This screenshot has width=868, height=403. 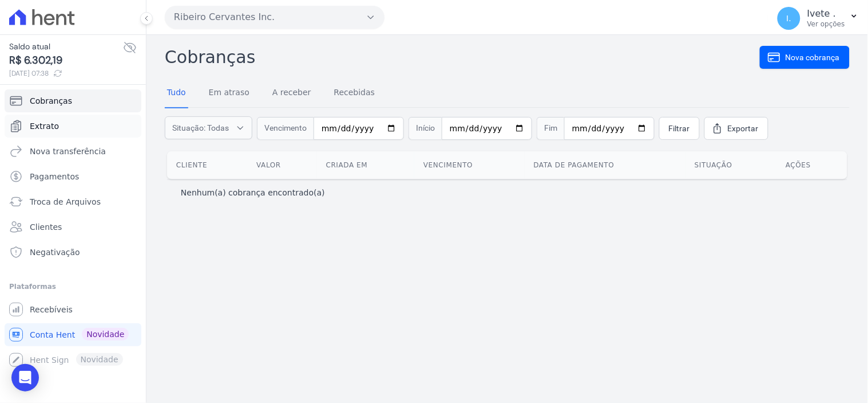 I want to click on a: Nova cobrança, so click(x=804, y=57).